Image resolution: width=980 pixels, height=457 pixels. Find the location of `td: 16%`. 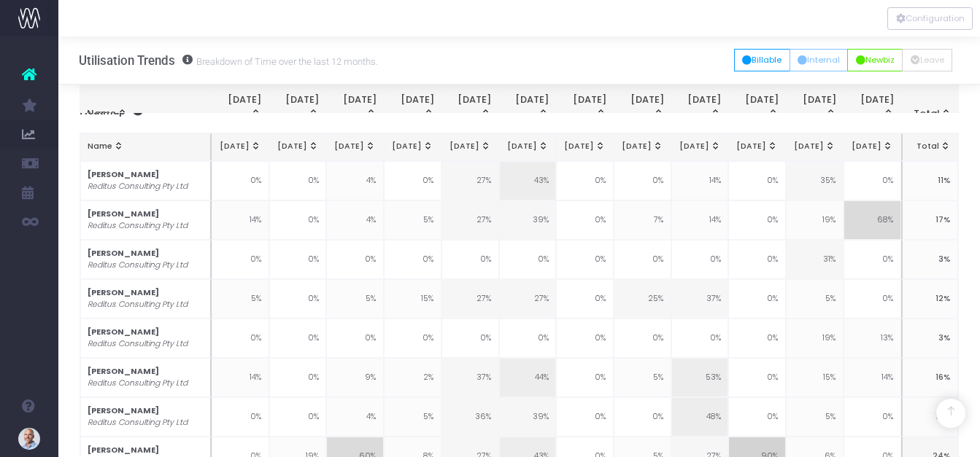

td: 16% is located at coordinates (929, 378).